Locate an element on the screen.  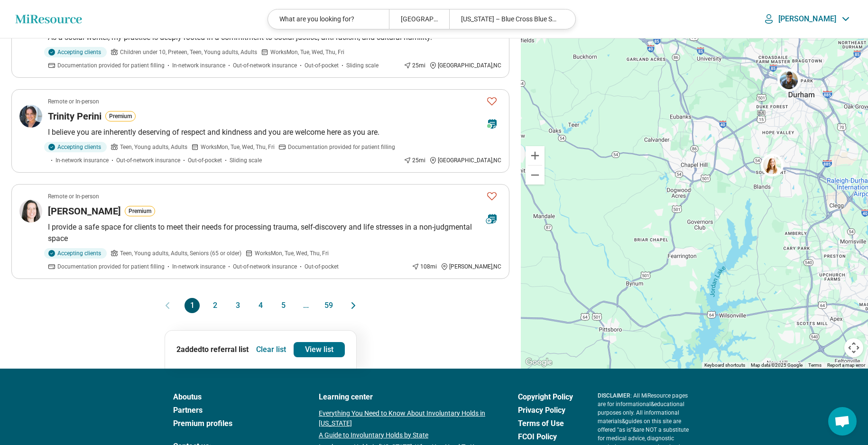
p: I provide a safe space for clients to meet their needs for processing trauma, self-discovery and ... is located at coordinates (275, 233).